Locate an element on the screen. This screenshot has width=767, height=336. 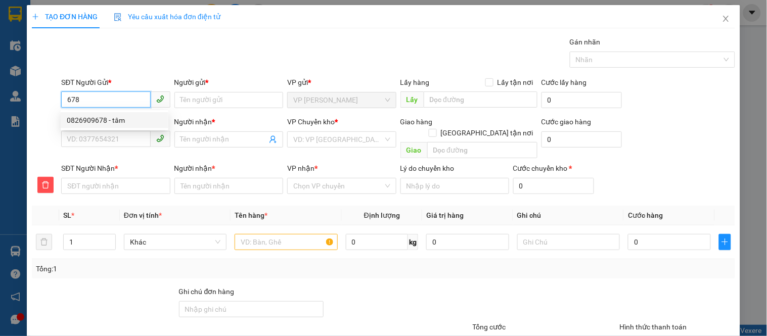
span: Yêu cầu xuất hóa đơn điện tử is located at coordinates (167, 17).